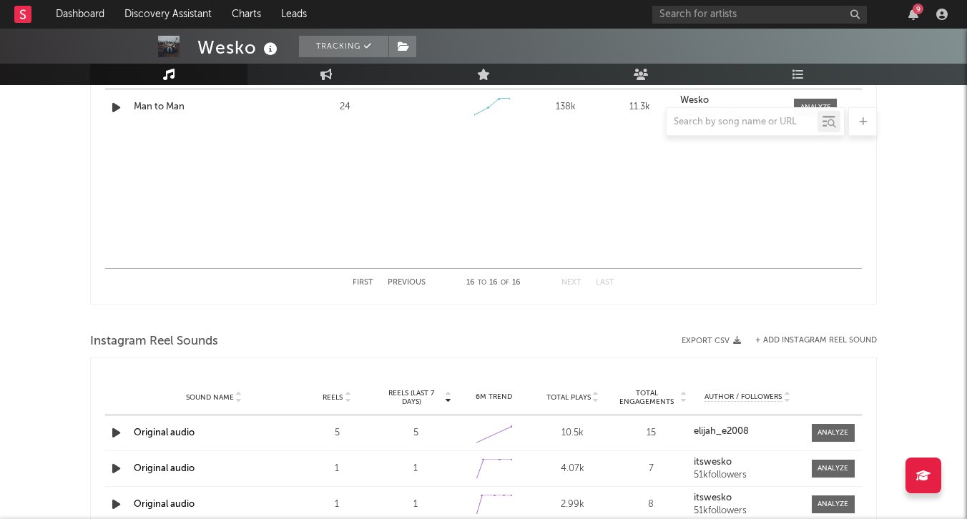  Describe the element at coordinates (411, 398) in the screenshot. I see `span: Reels (last 7 days)` at that location.